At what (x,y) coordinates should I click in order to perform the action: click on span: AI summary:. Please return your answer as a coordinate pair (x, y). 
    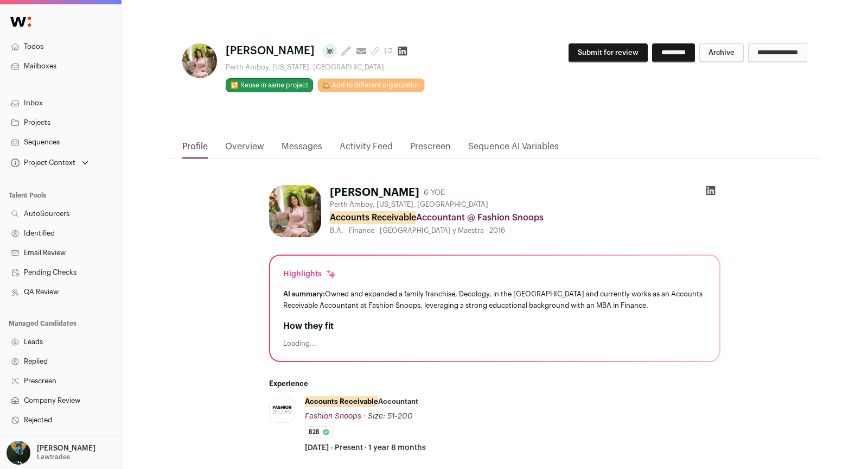
    Looking at the image, I should click on (304, 293).